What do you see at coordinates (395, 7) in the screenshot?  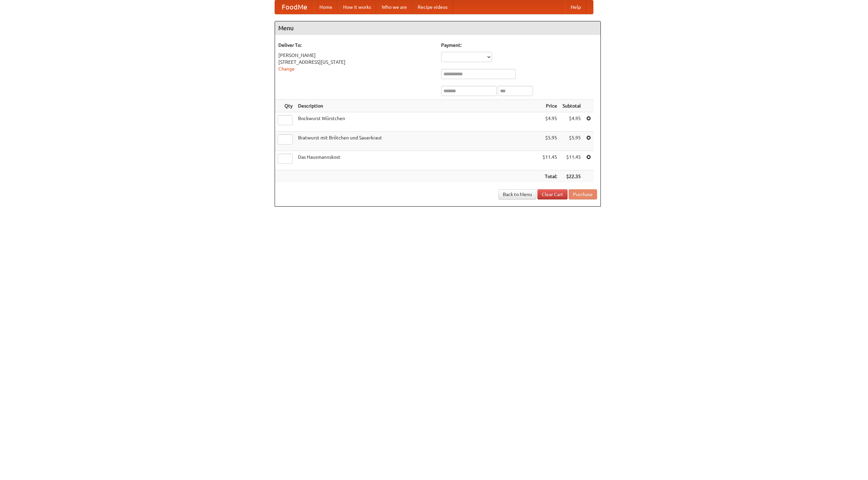 I see `a: Who we are` at bounding box center [395, 7].